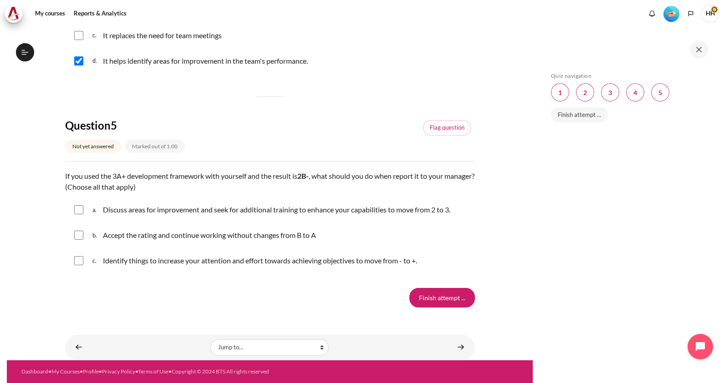 This screenshot has width=724, height=383. What do you see at coordinates (652, 14) in the screenshot?
I see `div: Show notification window with no new notifications` at bounding box center [652, 14].